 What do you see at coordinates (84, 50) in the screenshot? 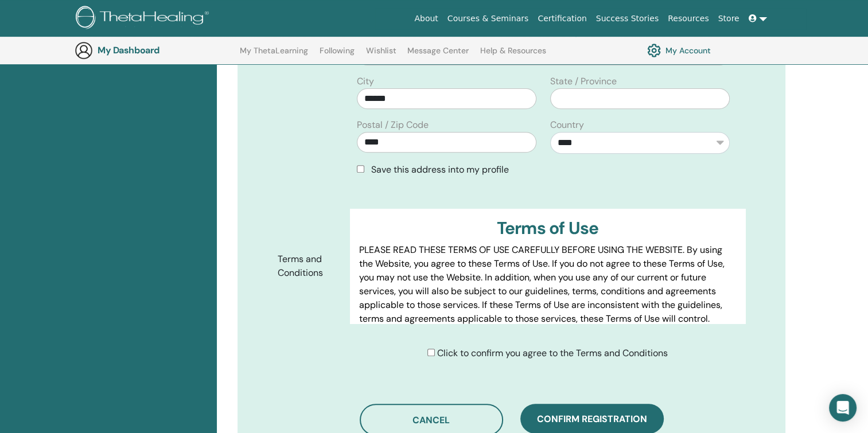
I see `img: generic-user-icon.jpg` at bounding box center [84, 50].